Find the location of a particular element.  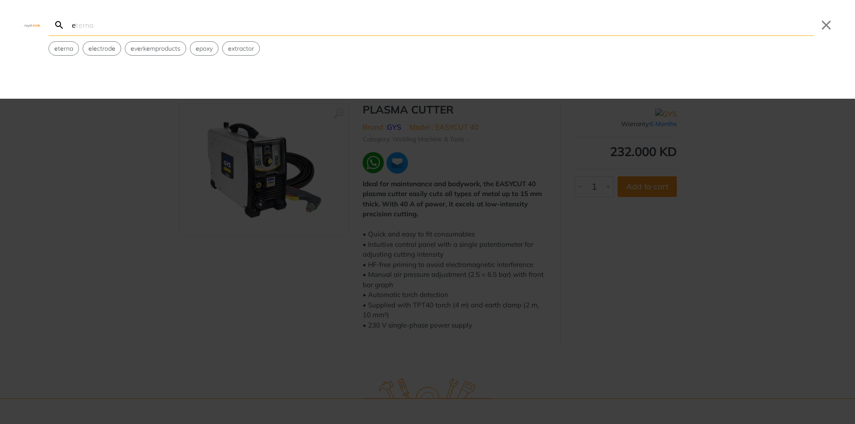

div: Suggestion: extractor is located at coordinates (241, 48).